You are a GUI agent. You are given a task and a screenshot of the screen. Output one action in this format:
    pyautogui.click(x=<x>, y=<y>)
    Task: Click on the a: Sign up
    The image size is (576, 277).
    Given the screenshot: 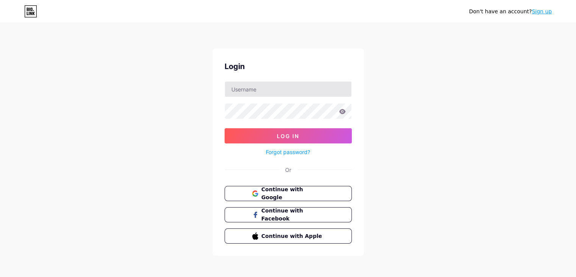 What is the action you would take?
    pyautogui.click(x=542, y=11)
    